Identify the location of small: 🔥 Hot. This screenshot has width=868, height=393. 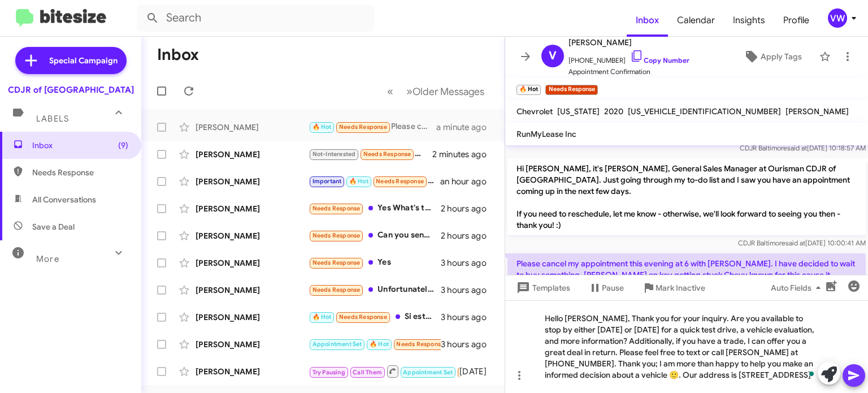
(529, 89).